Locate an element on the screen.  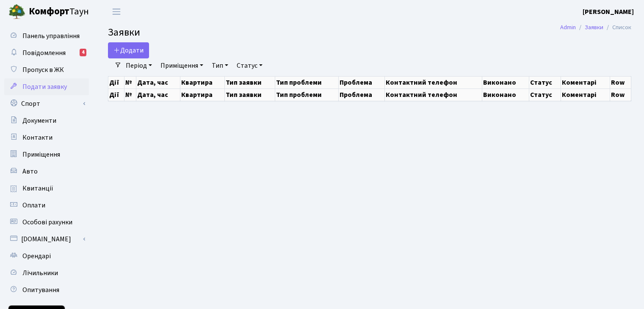
a: Лічильники is located at coordinates (46, 273).